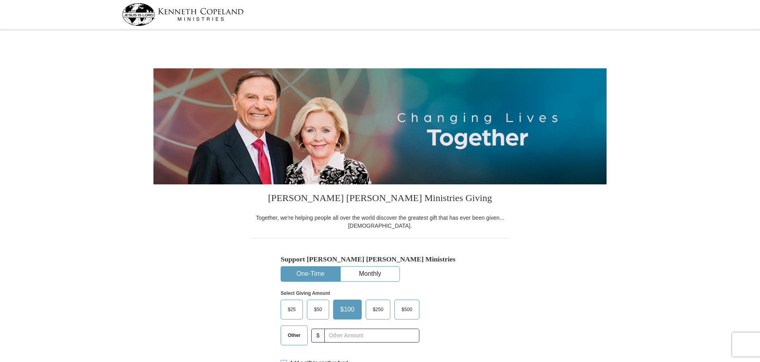  What do you see at coordinates (311, 274) in the screenshot?
I see `button: One-Time` at bounding box center [311, 274].